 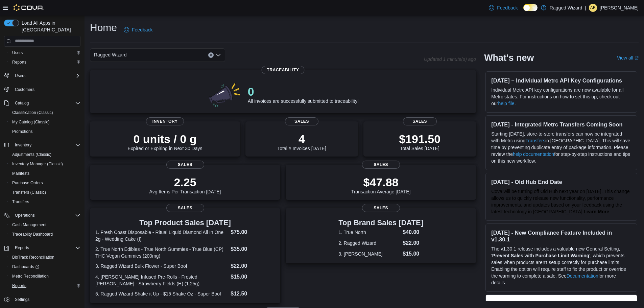 I want to click on button: My Catalog (Classic), so click(x=45, y=122).